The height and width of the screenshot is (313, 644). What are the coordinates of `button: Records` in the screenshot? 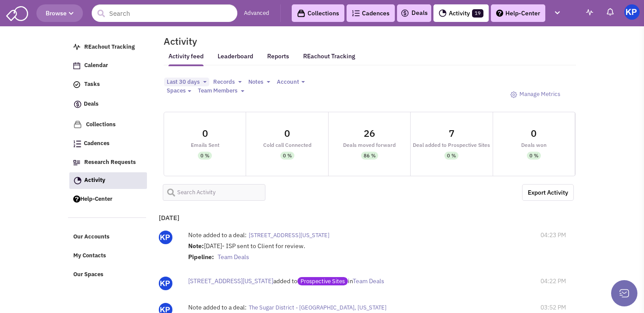 It's located at (227, 82).